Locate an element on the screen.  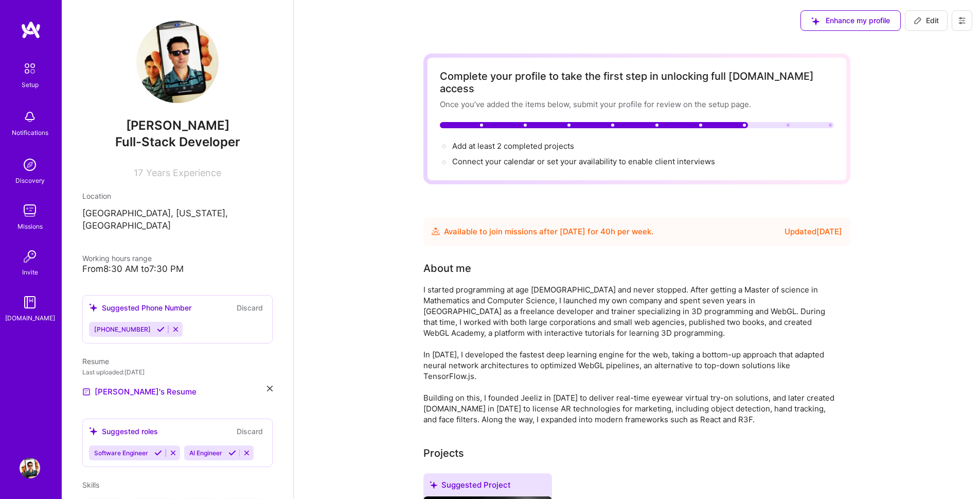
img: discovery is located at coordinates (30, 164).